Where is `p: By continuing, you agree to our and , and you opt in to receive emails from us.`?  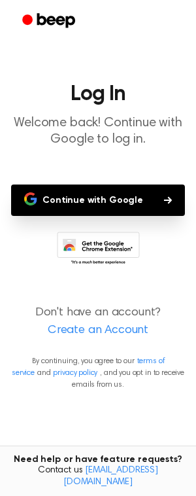 p: By continuing, you agree to our and , and you opt in to receive emails from us. is located at coordinates (98, 373).